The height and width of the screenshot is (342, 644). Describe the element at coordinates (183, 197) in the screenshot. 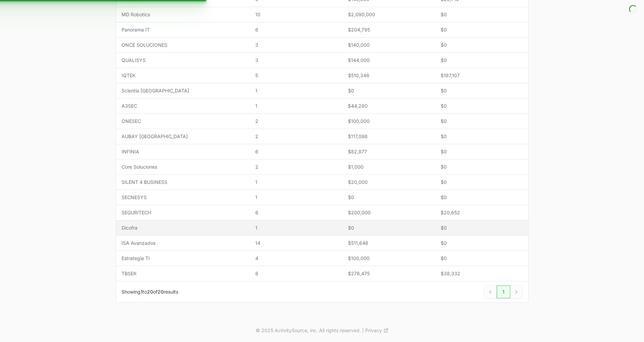

I see `span: SECNESYS` at that location.